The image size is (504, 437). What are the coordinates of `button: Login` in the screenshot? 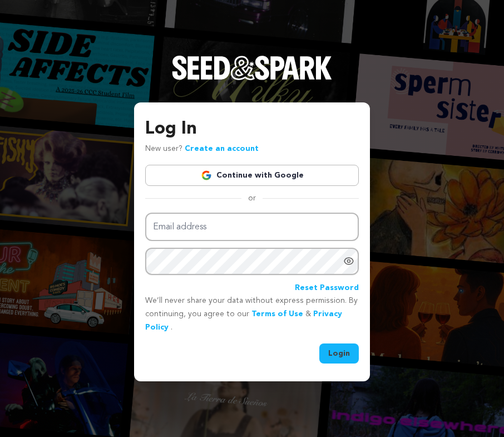 It's located at (339, 353).